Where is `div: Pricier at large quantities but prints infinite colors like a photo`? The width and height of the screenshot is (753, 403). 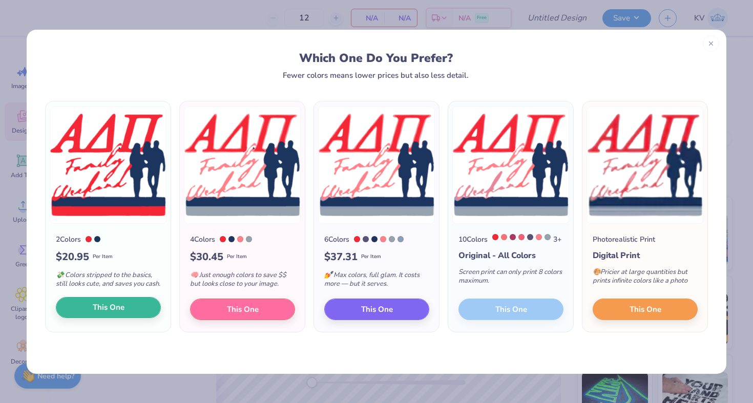 div: Pricier at large quantities but prints infinite colors like a photo is located at coordinates (645, 279).